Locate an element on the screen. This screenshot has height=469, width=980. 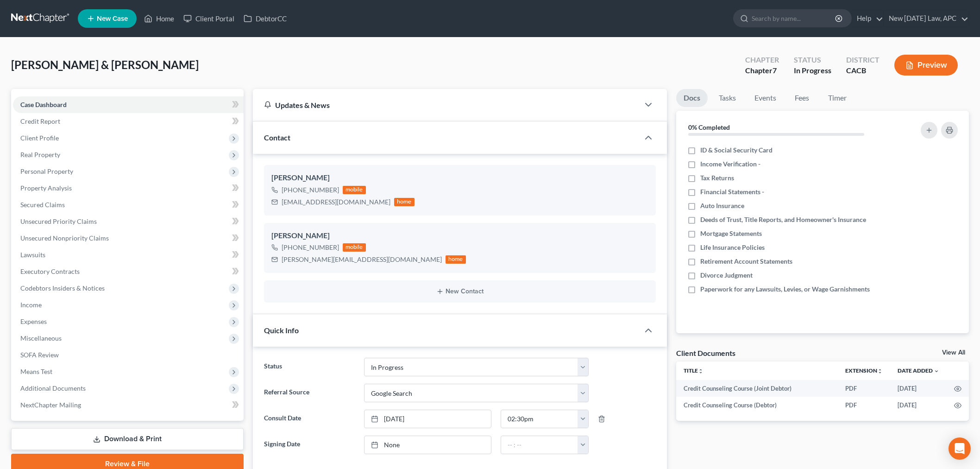
a: Credit Report is located at coordinates (129, 121).